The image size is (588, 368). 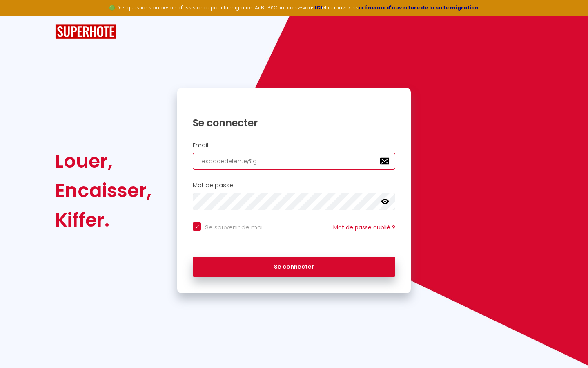 I want to click on h2: Email, so click(x=294, y=145).